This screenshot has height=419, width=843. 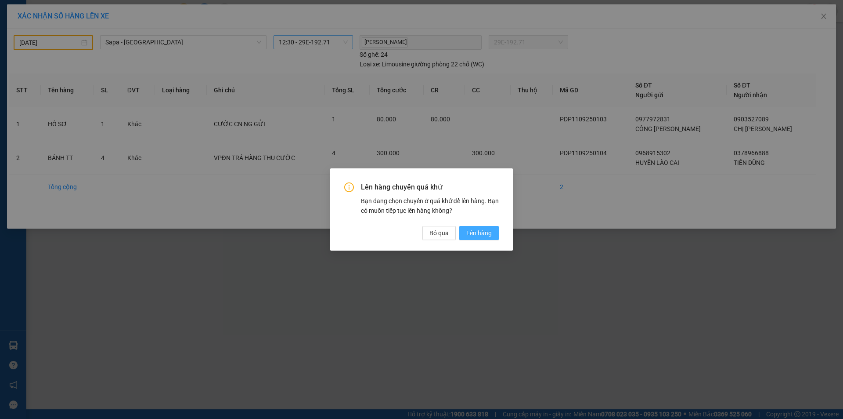 I want to click on span: Lên hàng, so click(x=479, y=233).